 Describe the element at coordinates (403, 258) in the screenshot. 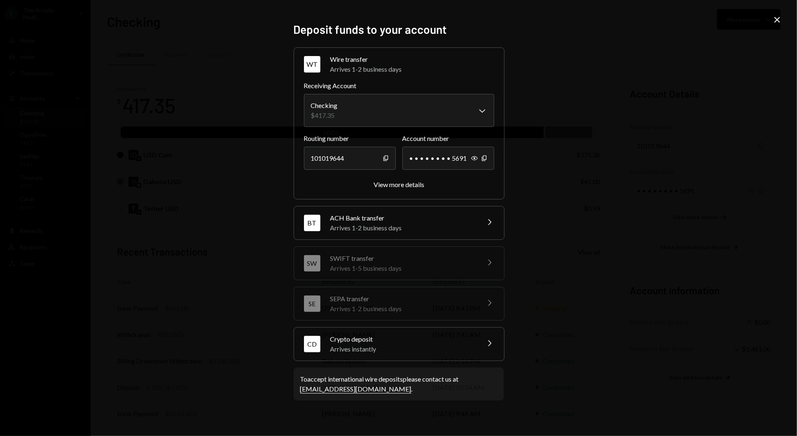

I see `div: SWIFT transfer` at that location.